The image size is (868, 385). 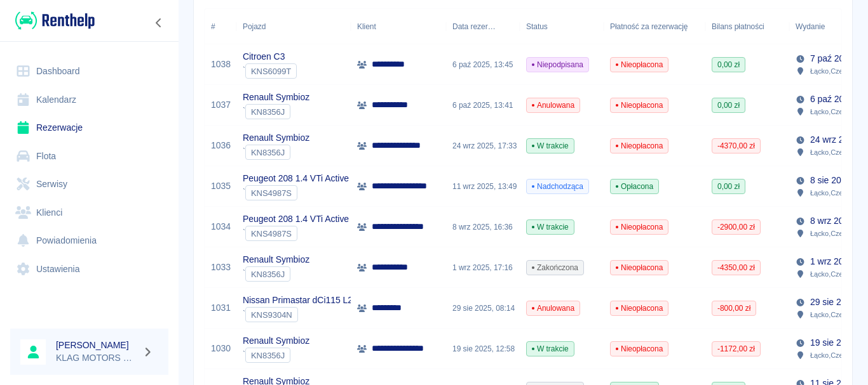 What do you see at coordinates (89, 240) in the screenshot?
I see `a: Powiadomienia` at bounding box center [89, 240].